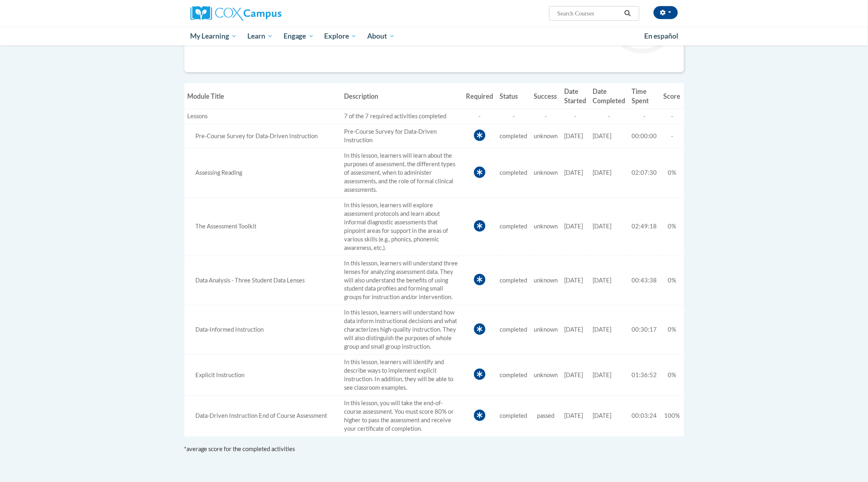 Image resolution: width=868 pixels, height=482 pixels. I want to click on a: En español, so click(661, 36).